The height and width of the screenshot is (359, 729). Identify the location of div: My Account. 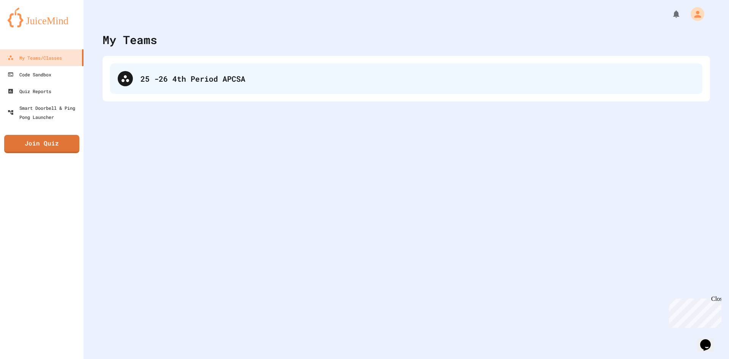
(695, 14).